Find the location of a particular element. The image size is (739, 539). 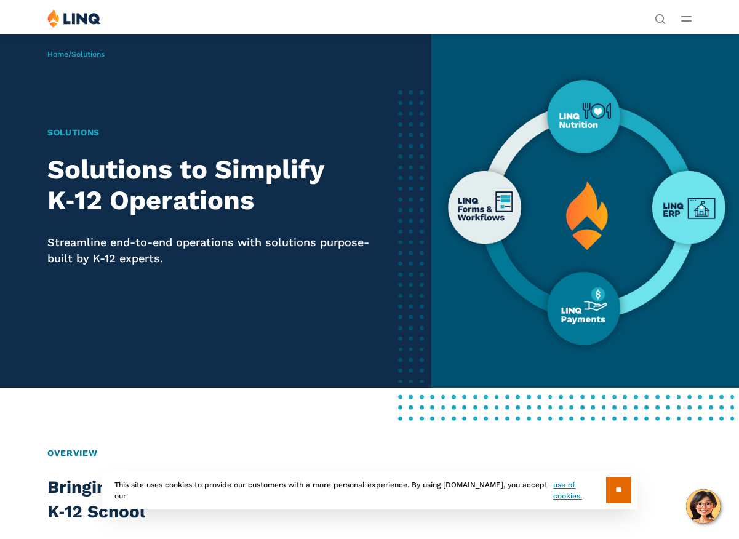

h1: Solutions is located at coordinates (215, 132).